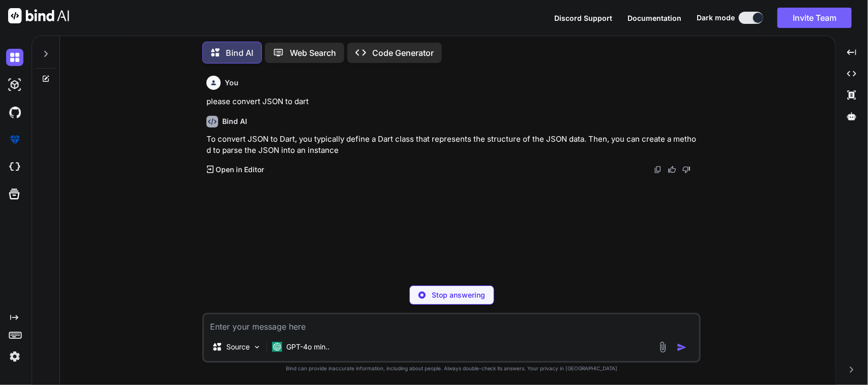 Image resolution: width=868 pixels, height=385 pixels. Describe the element at coordinates (715, 18) in the screenshot. I see `span: Dark mode` at that location.